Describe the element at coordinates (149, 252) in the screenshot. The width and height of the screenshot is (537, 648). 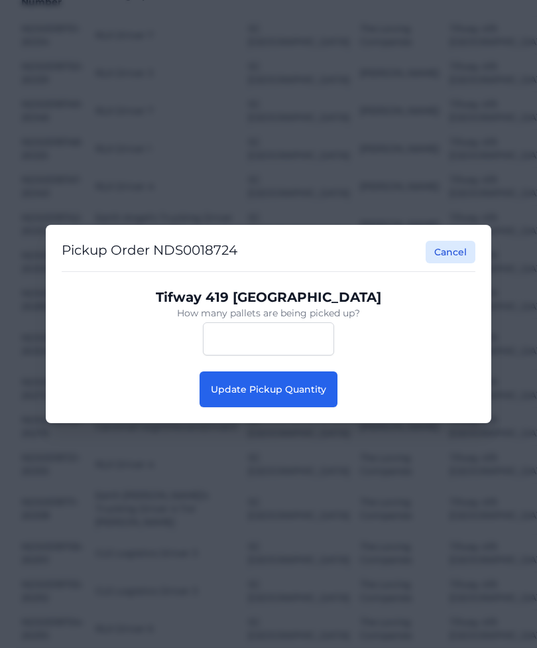
I see `h2: Pickup Order NDS0018724` at that location.